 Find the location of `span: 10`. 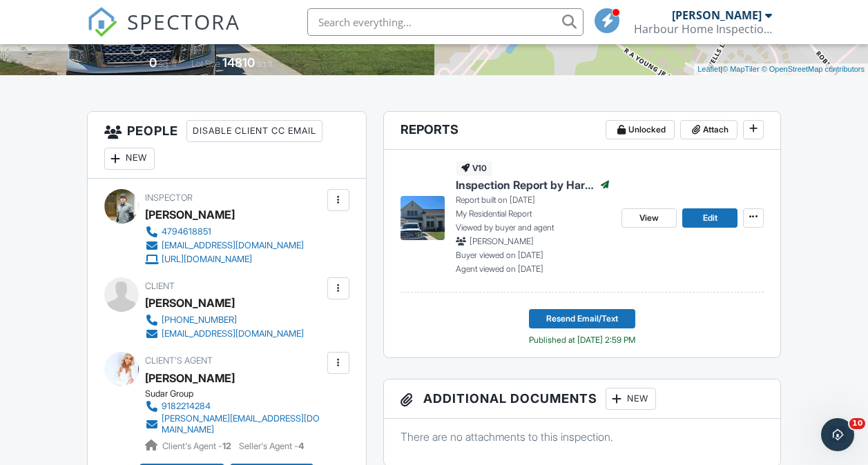

span: 10 is located at coordinates (857, 423).